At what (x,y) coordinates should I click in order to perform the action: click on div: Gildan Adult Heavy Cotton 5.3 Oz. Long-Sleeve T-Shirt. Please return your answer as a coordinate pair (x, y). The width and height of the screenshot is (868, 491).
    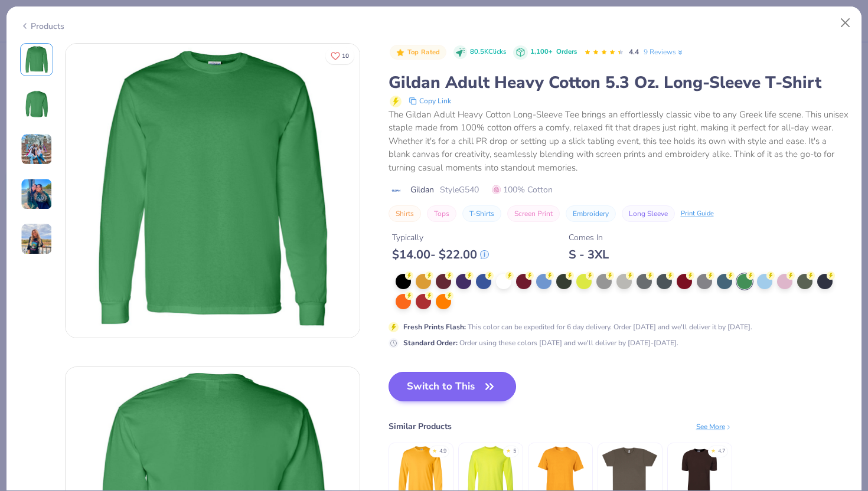
    Looking at the image, I should click on (618, 83).